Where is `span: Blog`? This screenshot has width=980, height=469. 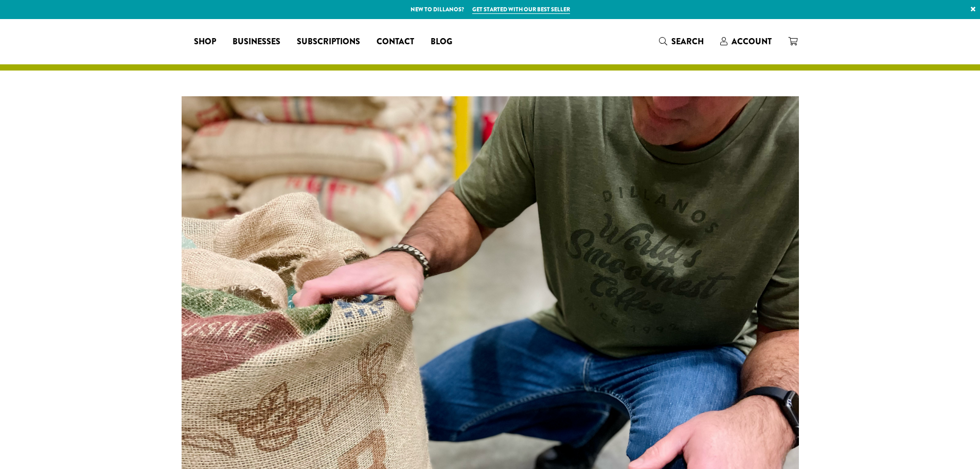
span: Blog is located at coordinates (441, 42).